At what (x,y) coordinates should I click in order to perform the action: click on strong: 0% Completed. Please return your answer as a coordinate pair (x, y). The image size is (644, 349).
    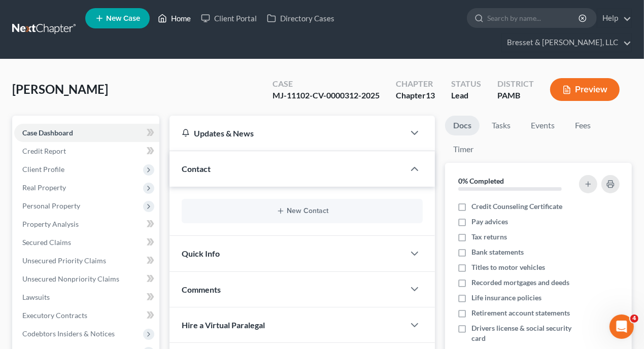
    Looking at the image, I should click on (481, 181).